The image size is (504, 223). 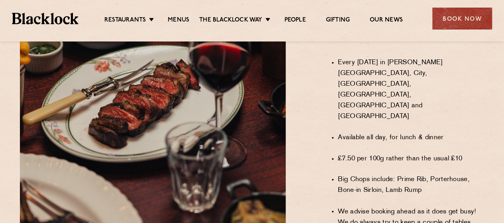 What do you see at coordinates (386, 21) in the screenshot?
I see `a: Our News` at bounding box center [386, 21].